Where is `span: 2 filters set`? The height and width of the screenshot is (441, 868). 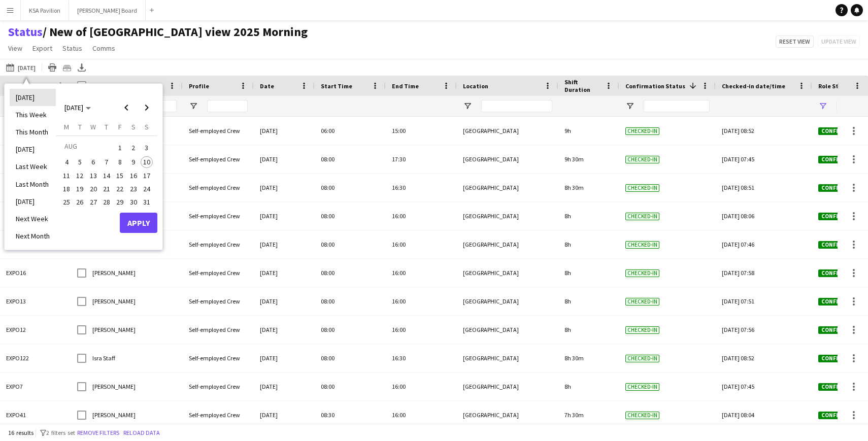
span: 2 filters set is located at coordinates (60, 433).